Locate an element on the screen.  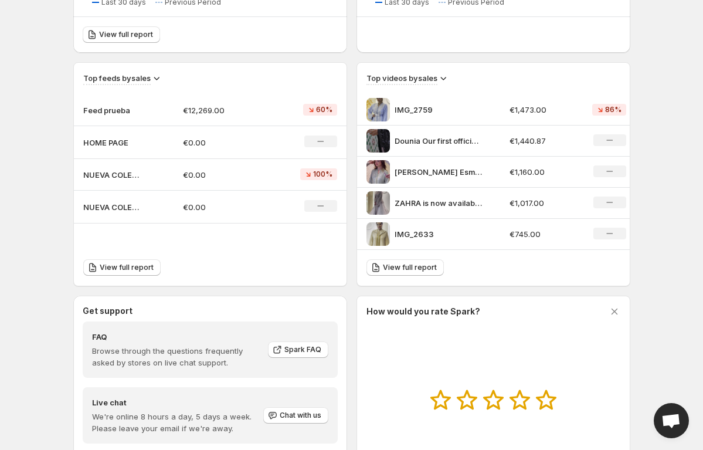
h3: Top feeds by sales is located at coordinates (117, 78).